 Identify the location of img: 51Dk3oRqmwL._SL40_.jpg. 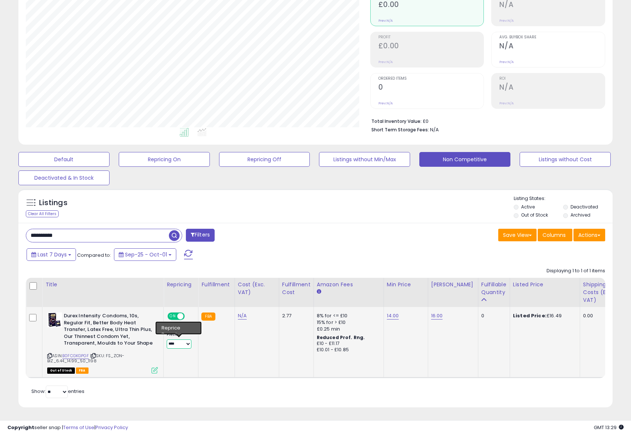
(55, 320).